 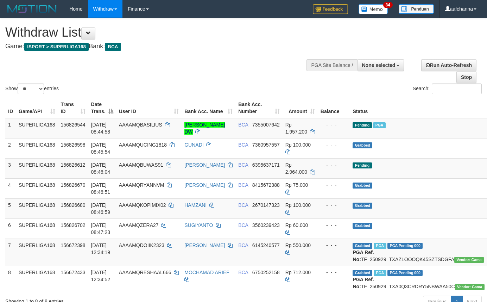 What do you see at coordinates (296, 168) in the screenshot?
I see `span: Rp 2.964.000` at bounding box center [296, 168].